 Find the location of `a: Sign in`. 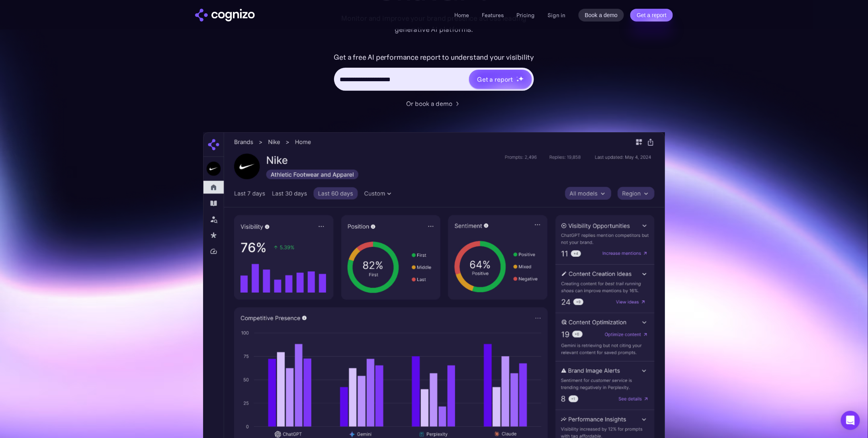

a: Sign in is located at coordinates (557, 15).